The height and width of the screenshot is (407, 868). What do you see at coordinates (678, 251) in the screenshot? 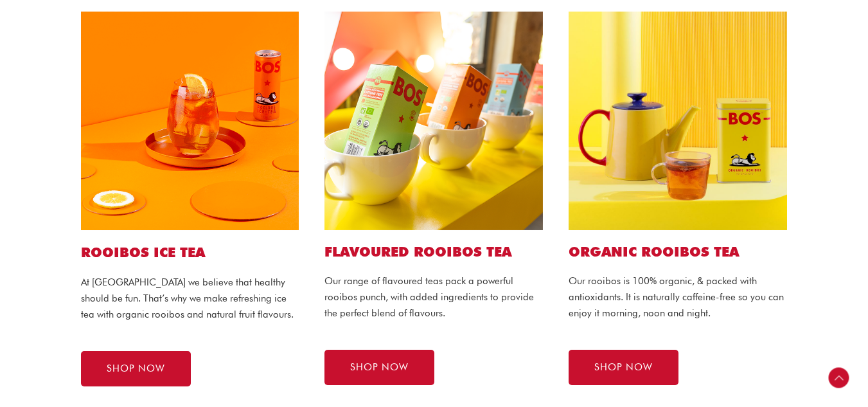
I see `h2: Organic ROOIBOS TEA` at bounding box center [678, 251].